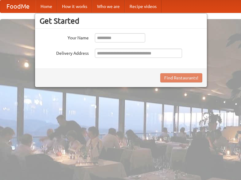 This screenshot has width=241, height=180. I want to click on a: How it works, so click(75, 6).